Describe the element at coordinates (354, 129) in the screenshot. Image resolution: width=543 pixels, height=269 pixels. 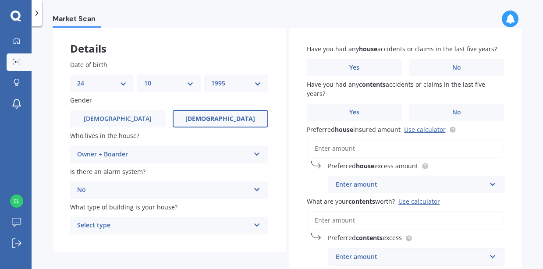
I see `span: Preferred insured amount` at that location.